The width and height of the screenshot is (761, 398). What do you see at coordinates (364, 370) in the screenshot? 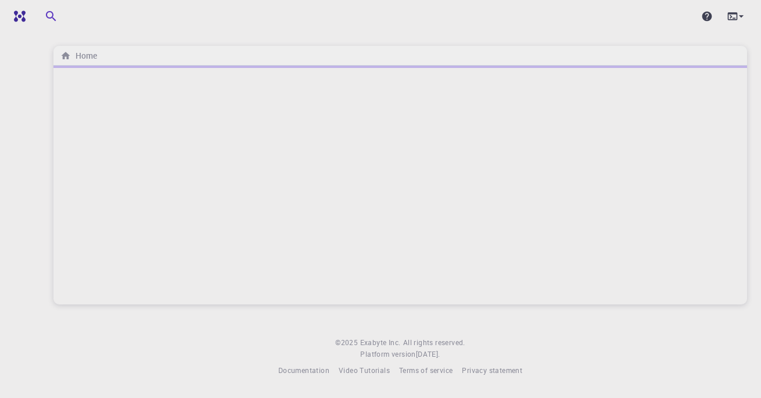
I see `span: Video Tutorials` at bounding box center [364, 370].